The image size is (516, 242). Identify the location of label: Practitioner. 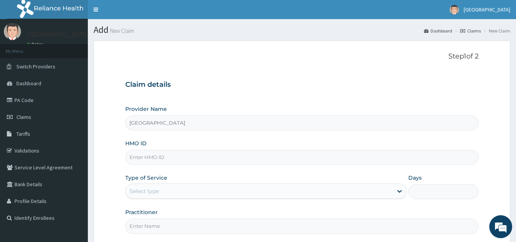
(141, 212).